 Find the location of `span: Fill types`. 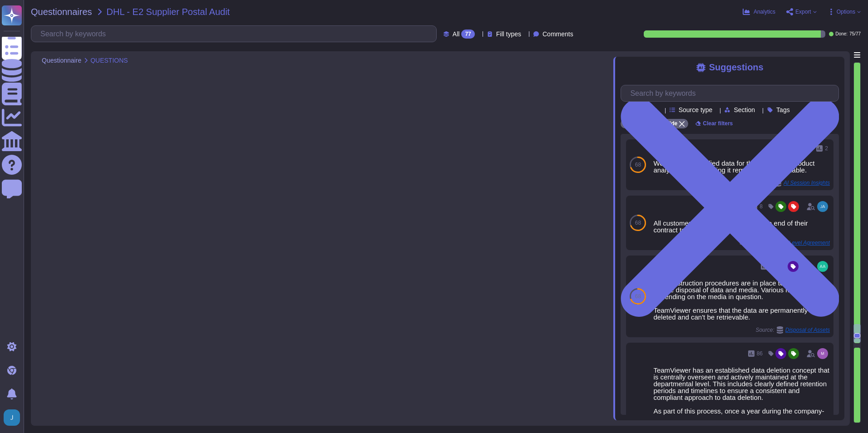

span: Fill types is located at coordinates (509, 34).